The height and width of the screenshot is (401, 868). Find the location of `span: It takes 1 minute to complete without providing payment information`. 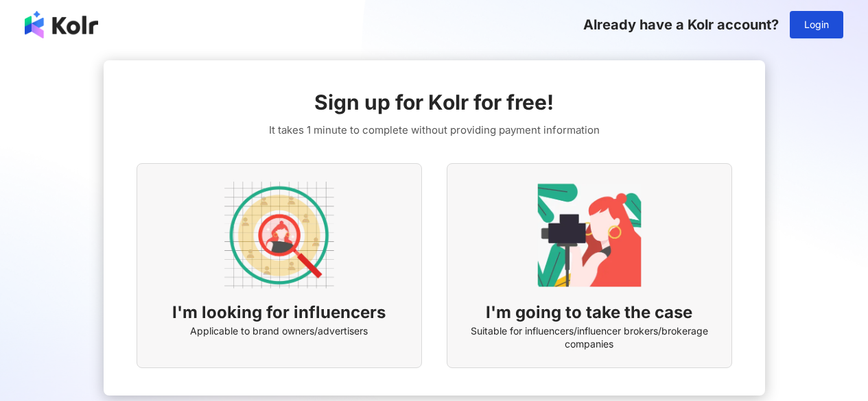

span: It takes 1 minute to complete without providing payment information is located at coordinates (434, 130).